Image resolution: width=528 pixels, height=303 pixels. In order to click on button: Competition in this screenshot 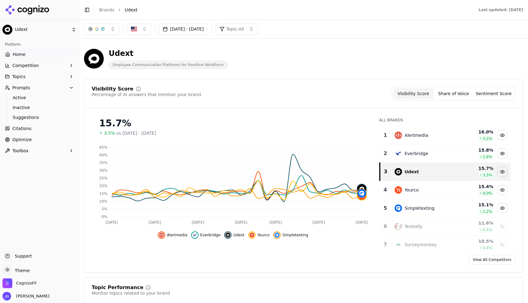, I will do `click(39, 65)`.